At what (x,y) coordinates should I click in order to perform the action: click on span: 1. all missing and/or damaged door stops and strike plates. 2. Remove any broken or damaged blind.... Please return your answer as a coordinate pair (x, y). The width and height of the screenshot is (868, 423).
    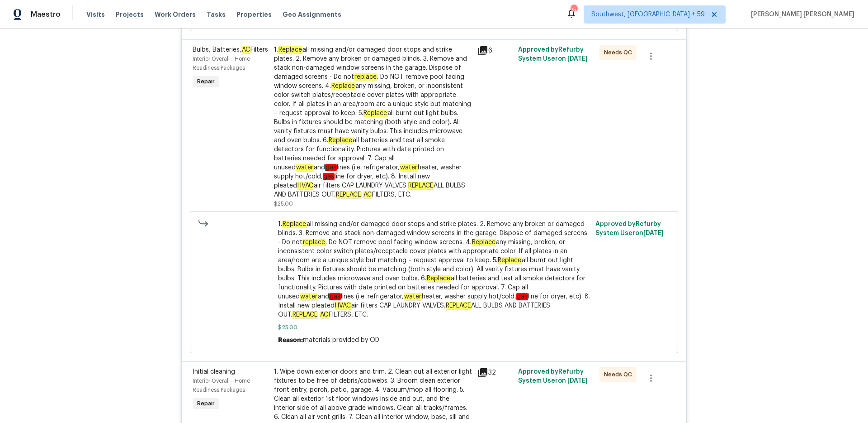
    Looking at the image, I should click on (434, 270).